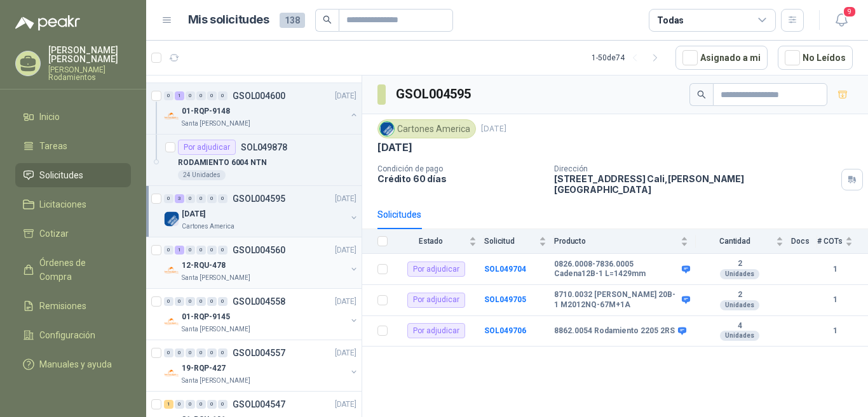 The image size is (868, 417). What do you see at coordinates (624, 242) in the screenshot?
I see `th: Producto` at bounding box center [624, 242].